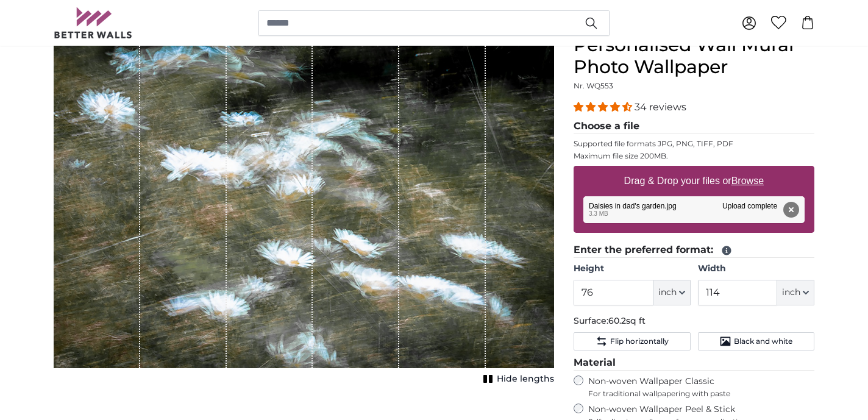  I want to click on button: Hide lengths, so click(517, 379).